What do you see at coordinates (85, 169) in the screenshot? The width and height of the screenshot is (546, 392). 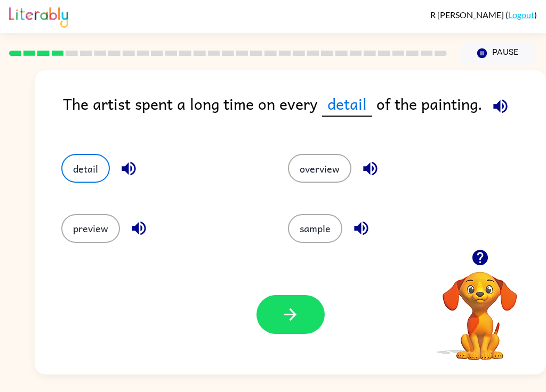 I see `button: detail` at bounding box center [85, 169].